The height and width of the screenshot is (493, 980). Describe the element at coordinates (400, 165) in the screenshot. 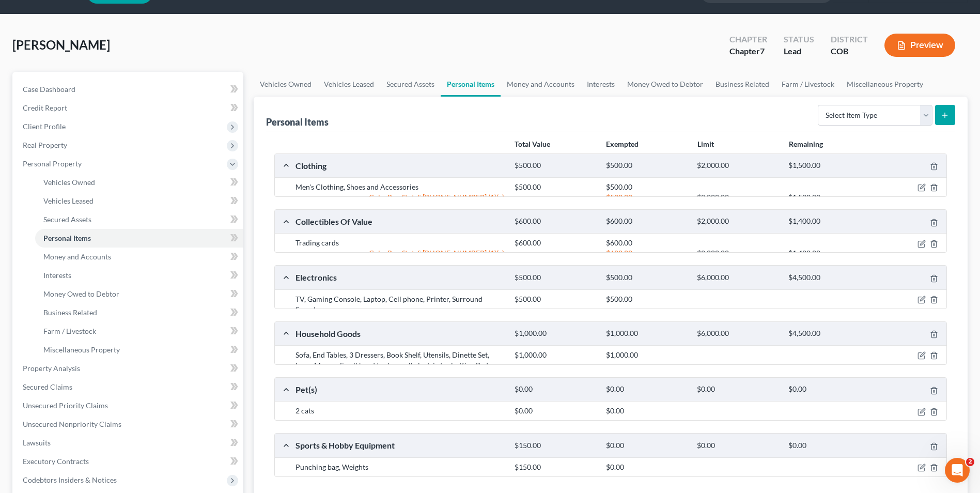

I see `div: Clothing` at that location.